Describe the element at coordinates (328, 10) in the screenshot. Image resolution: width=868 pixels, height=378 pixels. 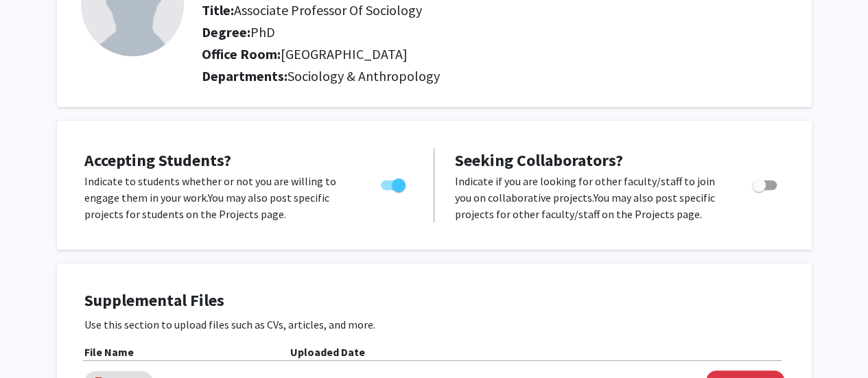
I see `span: Associate Professor Of Sociology` at that location.